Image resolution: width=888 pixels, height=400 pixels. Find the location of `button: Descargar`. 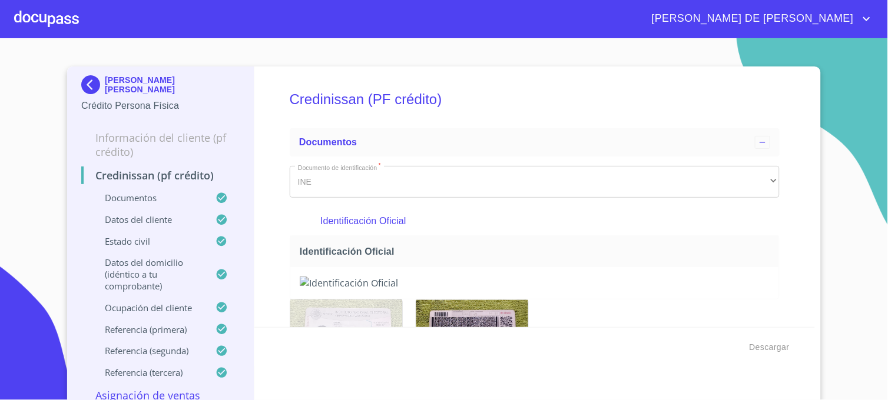

button: Descargar is located at coordinates (769, 347).